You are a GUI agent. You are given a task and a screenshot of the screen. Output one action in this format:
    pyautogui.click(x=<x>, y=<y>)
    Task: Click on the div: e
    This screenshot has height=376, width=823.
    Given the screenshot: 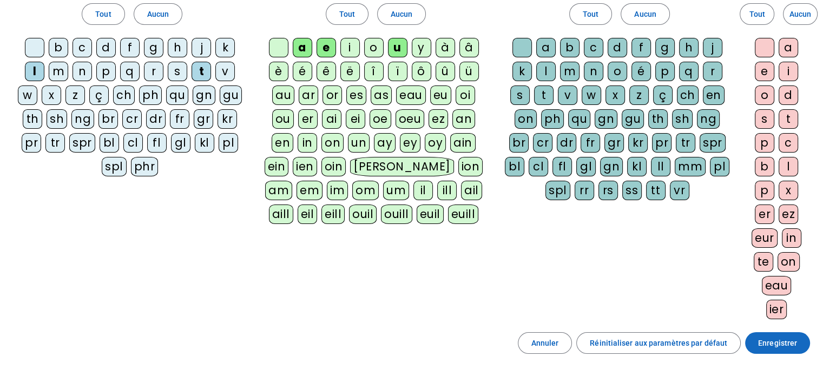 What is the action you would take?
    pyautogui.click(x=765, y=71)
    